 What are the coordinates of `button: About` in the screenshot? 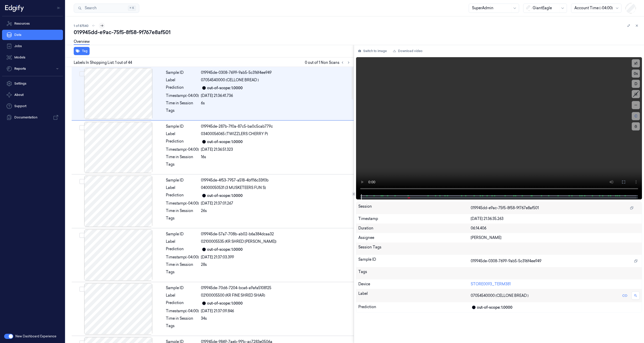 It's located at (32, 95).